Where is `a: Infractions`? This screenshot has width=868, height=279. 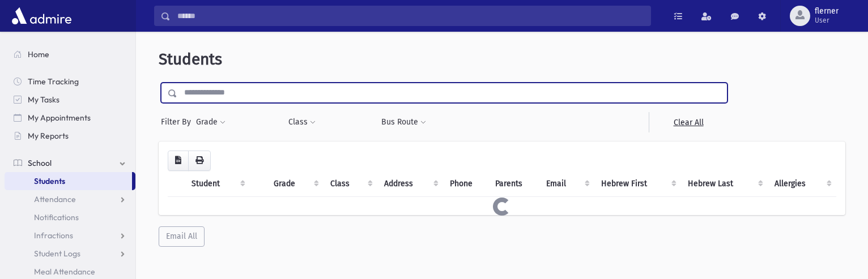 a: Infractions is located at coordinates (70, 236).